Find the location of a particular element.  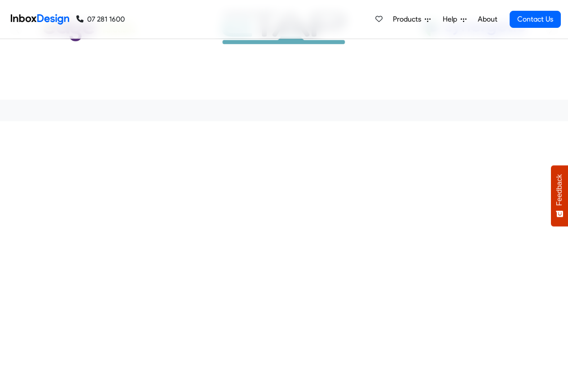

a: About is located at coordinates (487, 19).